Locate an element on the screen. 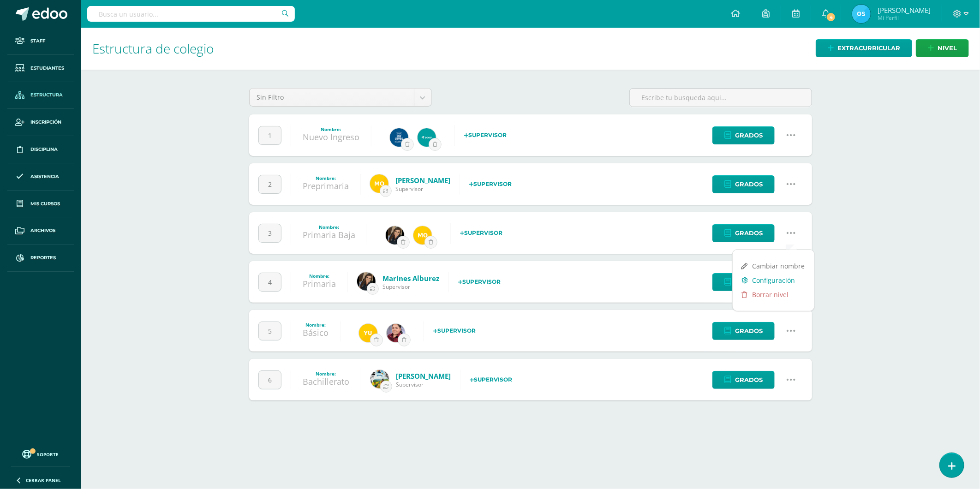 This screenshot has width=980, height=489. span: Inscripción is located at coordinates (45, 122).